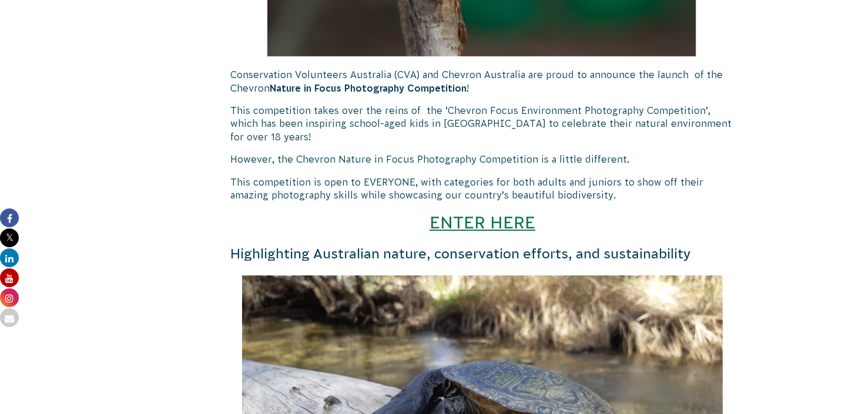  Describe the element at coordinates (368, 88) in the screenshot. I see `strong: Nature in Focus Photography Competition` at that location.